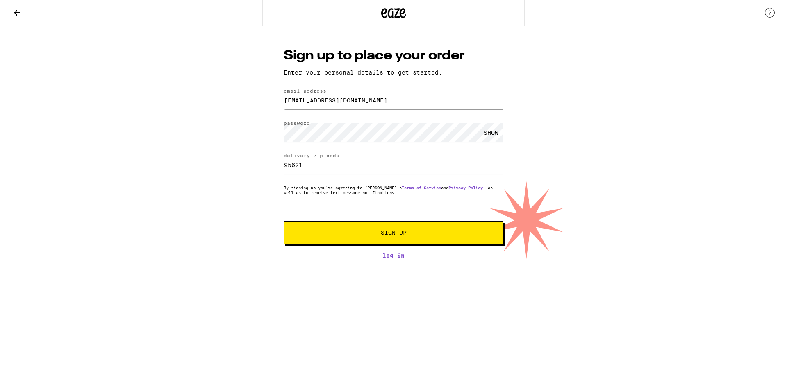 This screenshot has width=787, height=387. I want to click on a: Log In, so click(393, 256).